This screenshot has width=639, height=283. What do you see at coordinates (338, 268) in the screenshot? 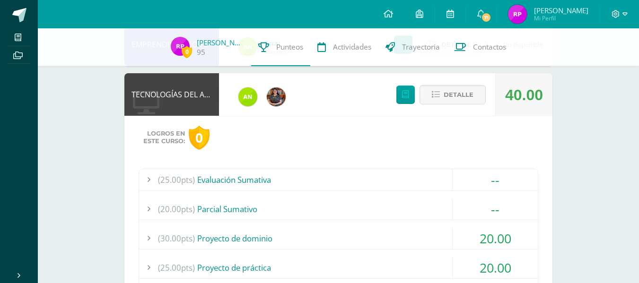
I see `div: Proyecto de práctica` at bounding box center [338, 268].